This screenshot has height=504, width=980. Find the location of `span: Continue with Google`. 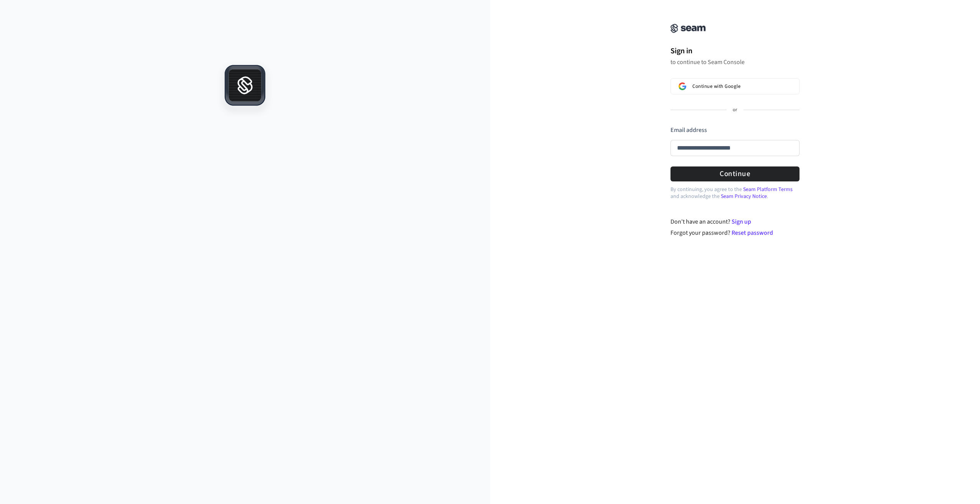

span: Continue with Google is located at coordinates (716, 86).